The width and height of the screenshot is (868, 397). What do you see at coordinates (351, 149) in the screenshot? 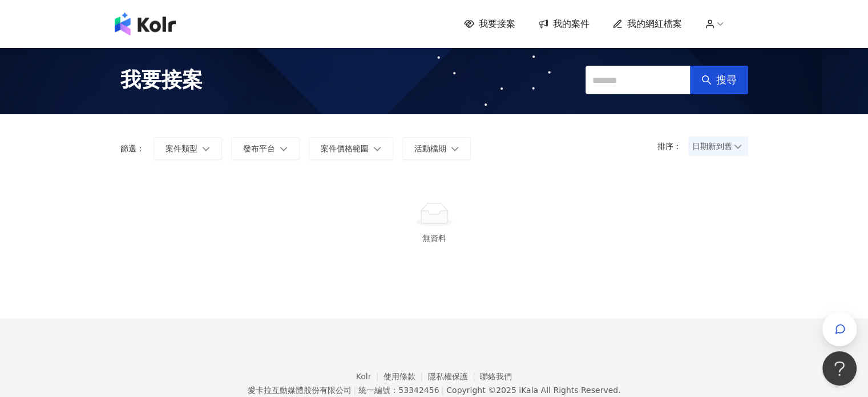
I see `button: 案件價格範圍` at bounding box center [351, 149].